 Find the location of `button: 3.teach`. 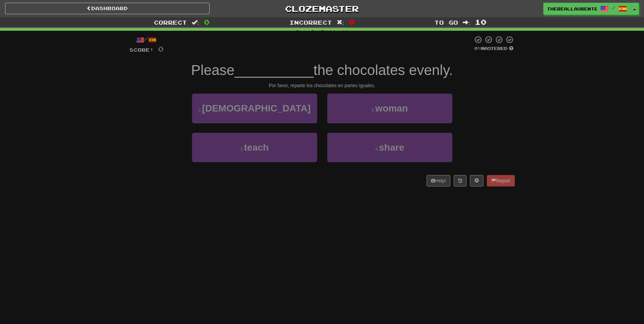

button: 3.teach is located at coordinates (254, 147).